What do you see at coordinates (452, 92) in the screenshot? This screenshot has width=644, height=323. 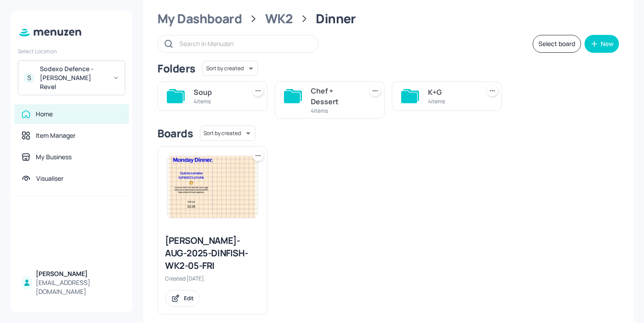 I see `div: K+G` at bounding box center [452, 92].